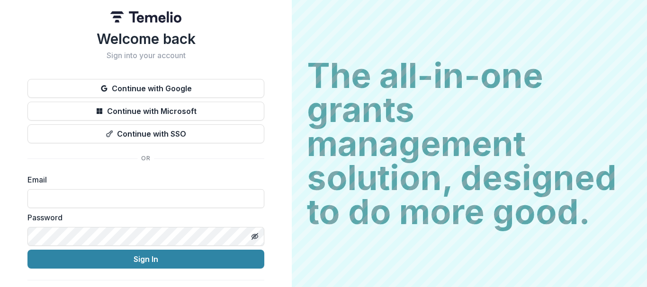  I want to click on button: Toggle password visibility, so click(255, 237).